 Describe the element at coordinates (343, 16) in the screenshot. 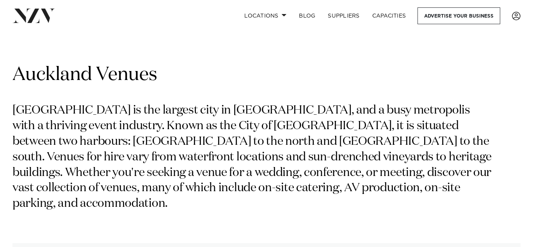

I see `a: SUPPLIERS` at that location.